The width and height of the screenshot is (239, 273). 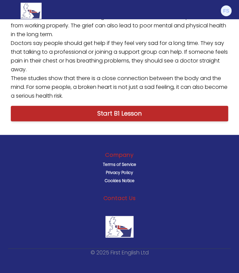 I want to click on h3: Company, so click(x=119, y=155).